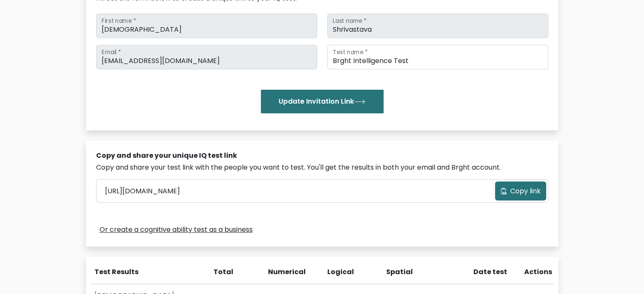 The width and height of the screenshot is (644, 294). What do you see at coordinates (222, 272) in the screenshot?
I see `div: Total` at bounding box center [222, 272].